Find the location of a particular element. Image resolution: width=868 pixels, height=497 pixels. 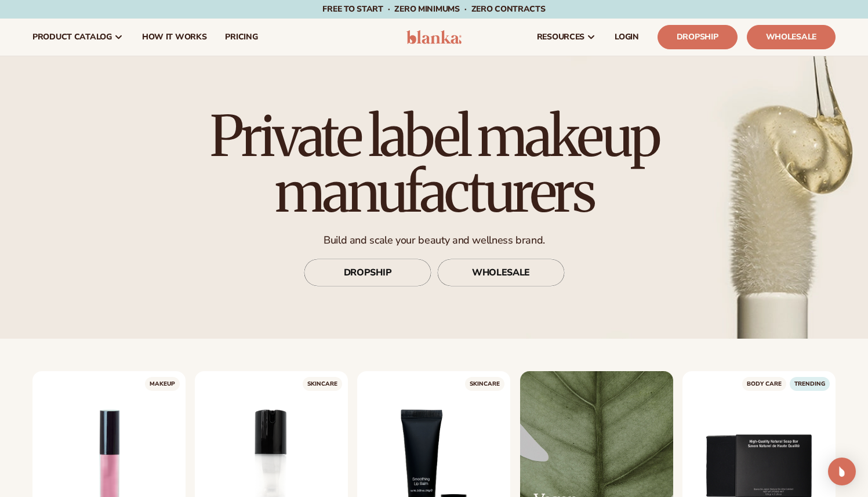

span: Free to start · ZERO minimums · ZERO contracts is located at coordinates (433, 9).